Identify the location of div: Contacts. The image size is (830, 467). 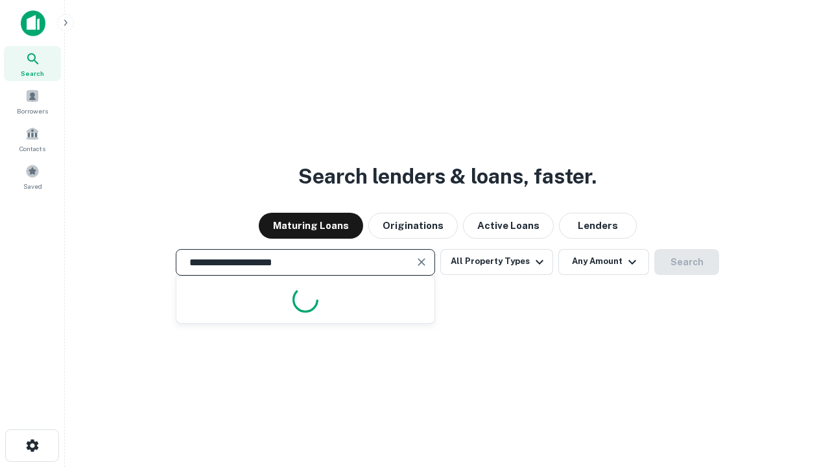
(32, 139).